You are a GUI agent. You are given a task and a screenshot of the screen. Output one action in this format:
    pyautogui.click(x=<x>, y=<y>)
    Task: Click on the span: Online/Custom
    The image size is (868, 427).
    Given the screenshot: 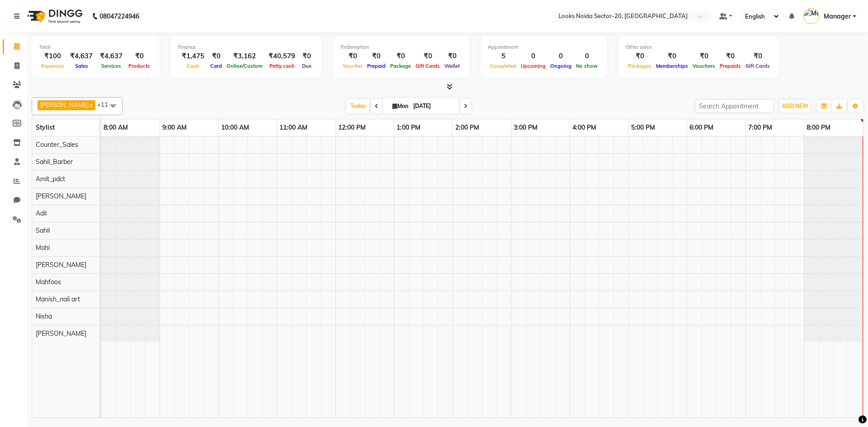 What is the action you would take?
    pyautogui.click(x=244, y=66)
    